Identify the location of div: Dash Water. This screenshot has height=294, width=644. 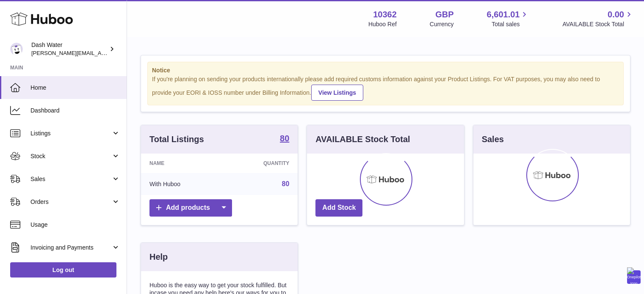
(69, 49).